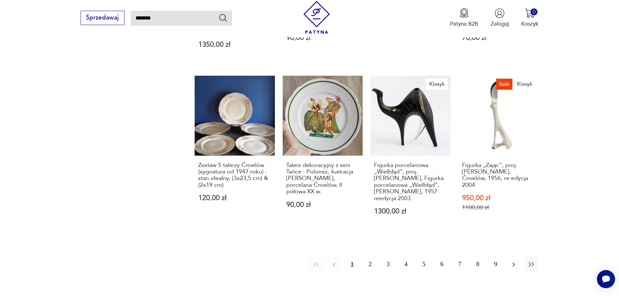 Image resolution: width=619 pixels, height=296 pixels. What do you see at coordinates (442, 264) in the screenshot?
I see `button: 6` at bounding box center [442, 264].